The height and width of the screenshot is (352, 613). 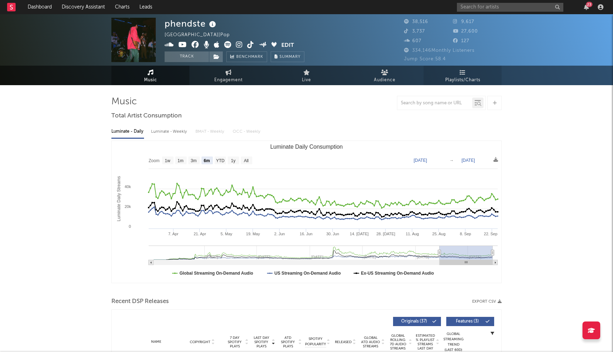 What do you see at coordinates (207, 161) in the screenshot?
I see `text: 6m` at bounding box center [207, 161].